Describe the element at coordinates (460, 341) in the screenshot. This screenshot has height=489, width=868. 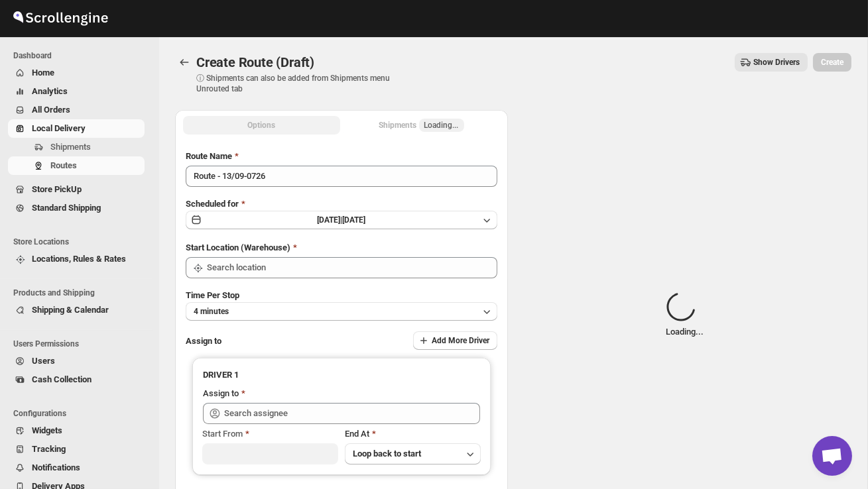
I see `span: Add More Driver` at that location.